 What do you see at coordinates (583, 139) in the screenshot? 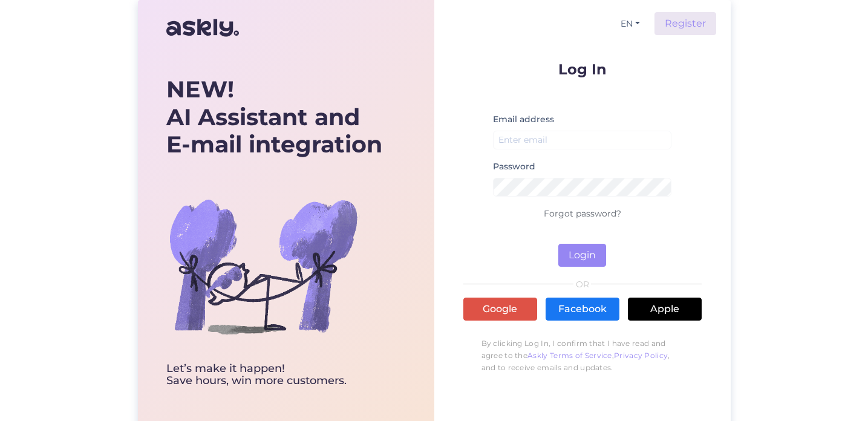
I see `input: Enter email` at bounding box center [583, 139].